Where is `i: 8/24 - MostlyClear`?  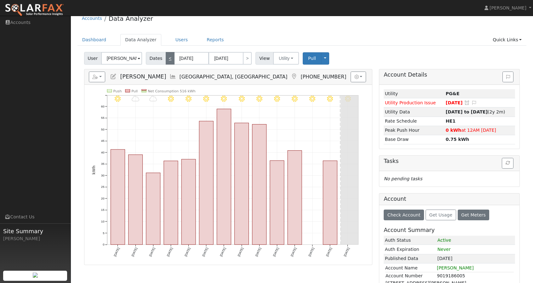
i: 8/24 - MostlyClear is located at coordinates (277, 99).